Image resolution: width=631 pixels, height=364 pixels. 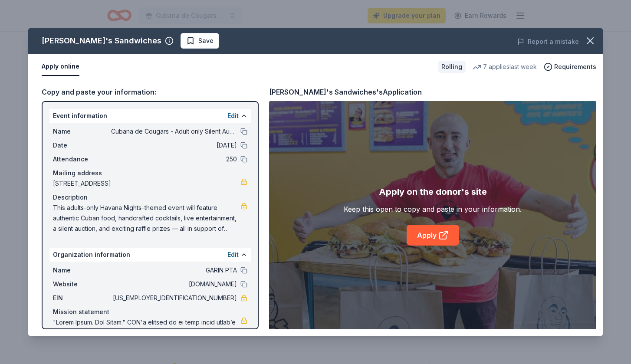 What do you see at coordinates (150, 197) in the screenshot?
I see `div: Description` at bounding box center [150, 197].